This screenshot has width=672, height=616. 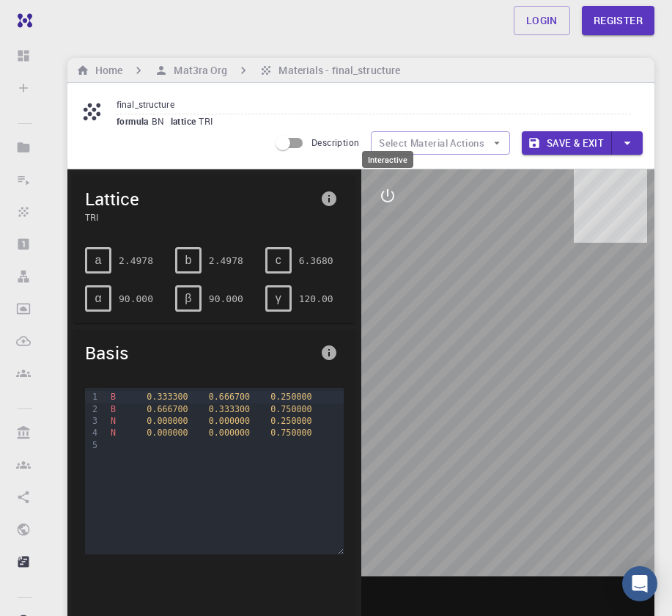 I want to click on div: Open Intercom Messenger, so click(x=640, y=584).